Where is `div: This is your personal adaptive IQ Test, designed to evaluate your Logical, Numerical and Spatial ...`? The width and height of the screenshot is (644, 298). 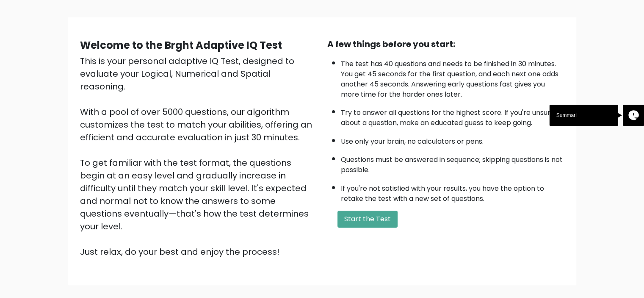
div: This is your personal adaptive IQ Test, designed to evaluate your Logical, Numerical and Spatial ... is located at coordinates (199, 156).